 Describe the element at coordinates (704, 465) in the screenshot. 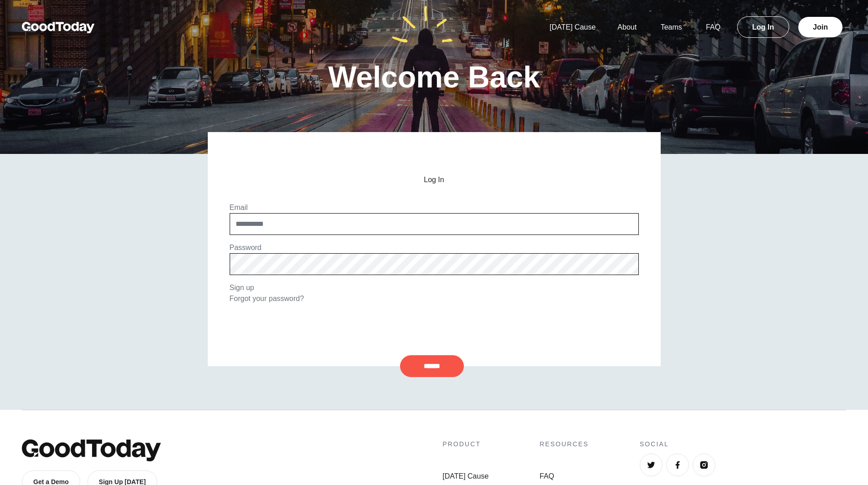

I see `img: Instagram` at that location.